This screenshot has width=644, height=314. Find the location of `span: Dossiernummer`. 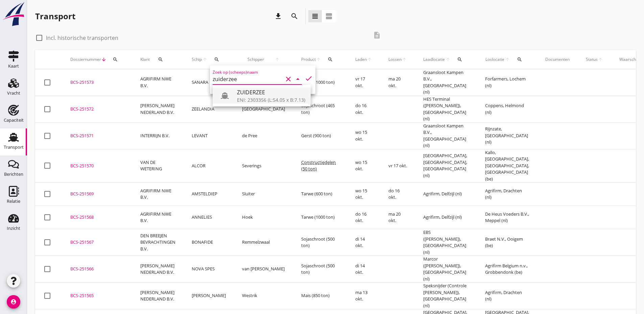

span: Dossiernummer is located at coordinates (85, 59).